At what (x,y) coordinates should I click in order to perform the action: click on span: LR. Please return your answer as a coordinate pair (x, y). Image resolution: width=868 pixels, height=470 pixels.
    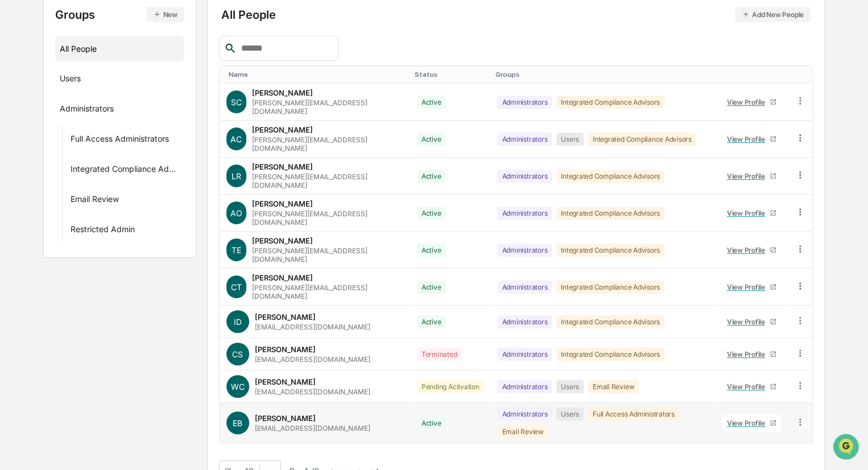
    Looking at the image, I should click on (236, 176).